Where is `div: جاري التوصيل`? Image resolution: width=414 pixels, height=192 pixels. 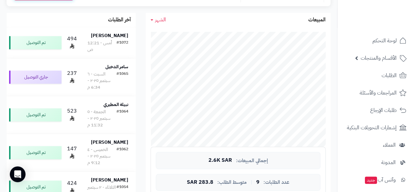
div: جاري التوصيل is located at coordinates (35, 77).